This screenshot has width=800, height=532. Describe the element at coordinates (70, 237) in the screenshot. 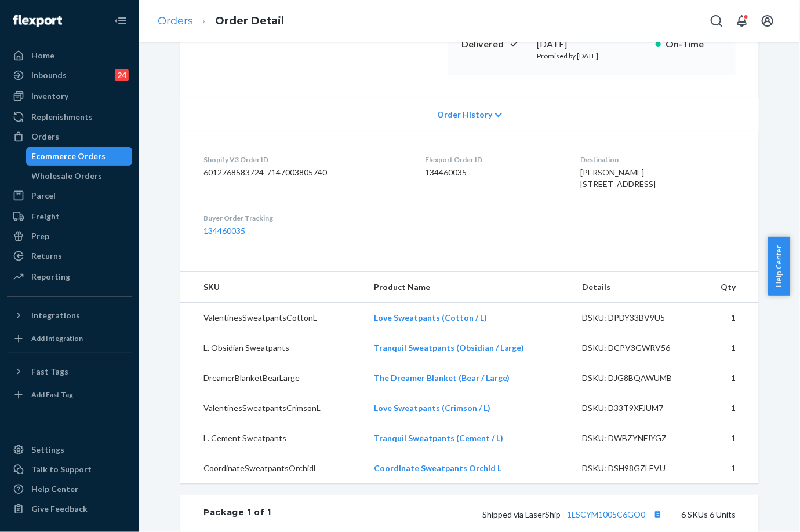

I see `a: Prep` at that location.